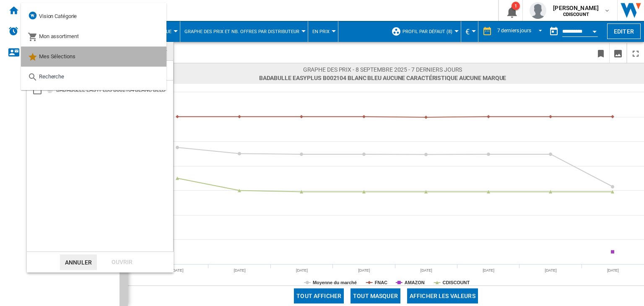 The image size is (644, 306). Describe the element at coordinates (114, 90) in the screenshot. I see `div: BADABULLE EASYPLUS B002104 BLANC BLEU` at that location.